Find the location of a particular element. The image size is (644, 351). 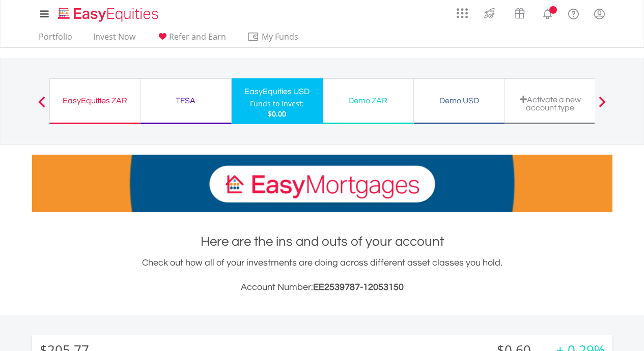

a: Refer and Earn is located at coordinates (191, 39).